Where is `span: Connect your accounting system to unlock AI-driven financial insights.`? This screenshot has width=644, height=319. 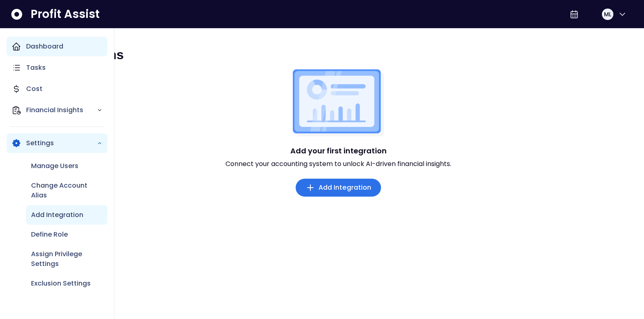
span: Connect your accounting system to unlock AI-driven financial insights. is located at coordinates (338, 164).